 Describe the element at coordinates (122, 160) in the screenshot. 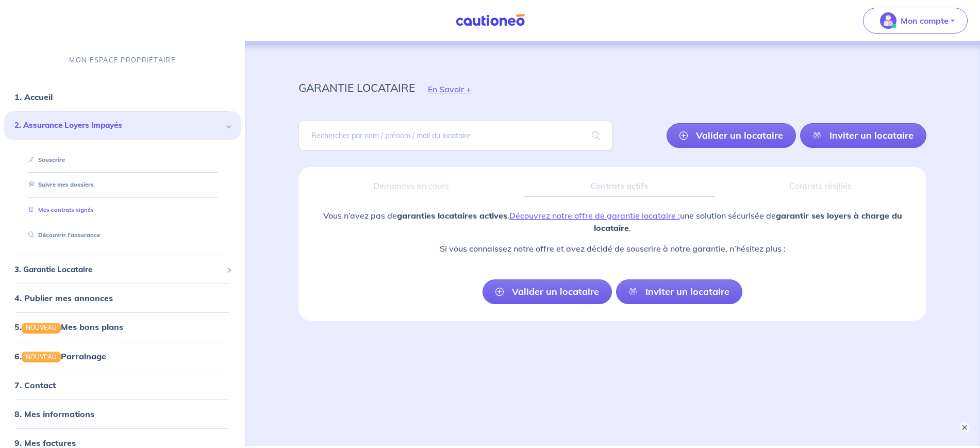

I see `div: Souscrire` at that location.